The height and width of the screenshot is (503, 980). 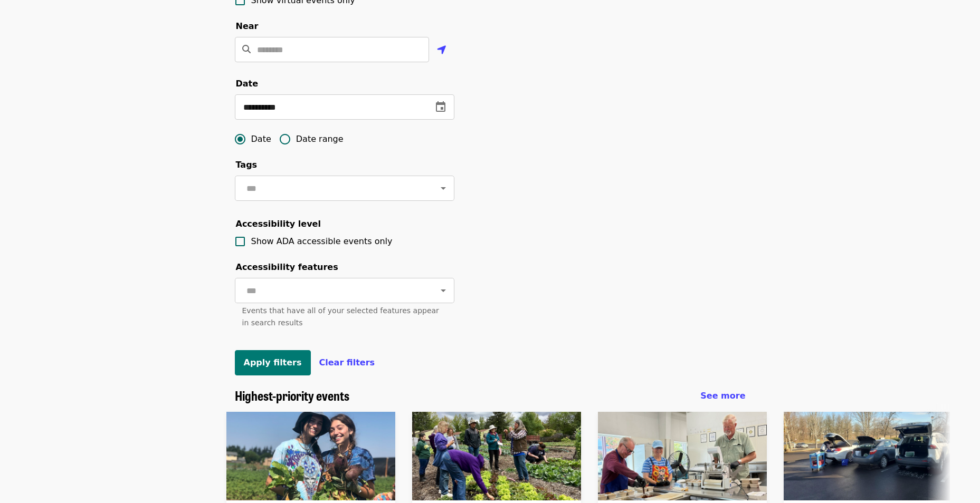 I want to click on i: location-arrow icon, so click(x=442, y=50).